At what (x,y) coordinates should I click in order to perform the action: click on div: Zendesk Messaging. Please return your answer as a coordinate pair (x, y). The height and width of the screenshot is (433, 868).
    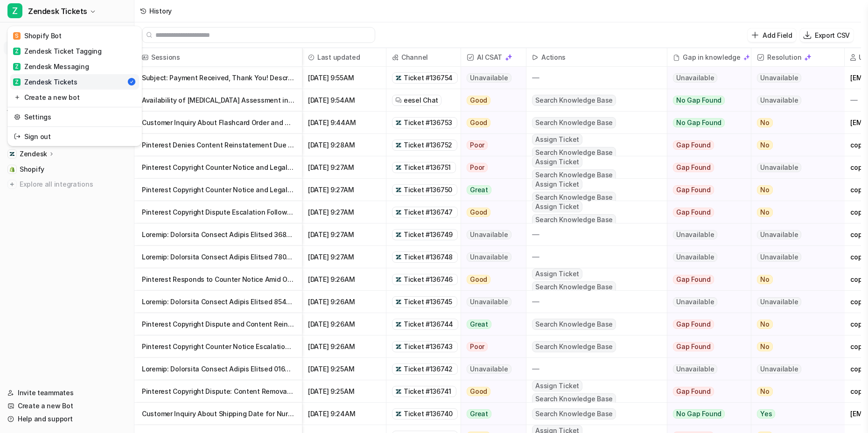
    Looking at the image, I should click on (51, 67).